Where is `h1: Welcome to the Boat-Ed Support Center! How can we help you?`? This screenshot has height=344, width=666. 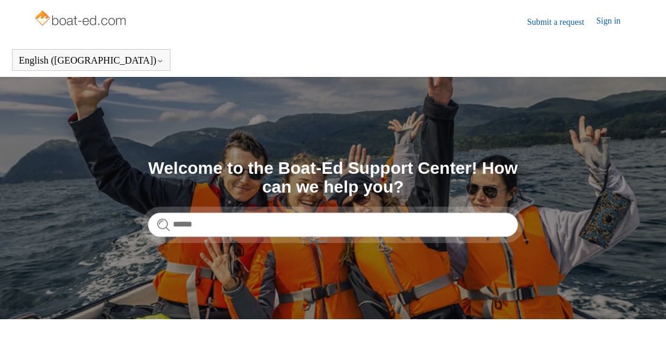
h1: Welcome to the Boat-Ed Support Center! How can we help you? is located at coordinates (333, 178).